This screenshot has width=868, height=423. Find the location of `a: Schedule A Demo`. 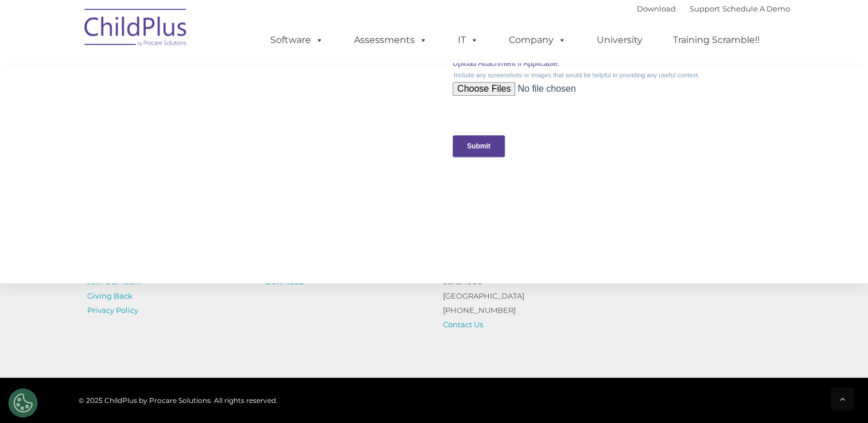

a: Schedule A Demo is located at coordinates (756, 9).